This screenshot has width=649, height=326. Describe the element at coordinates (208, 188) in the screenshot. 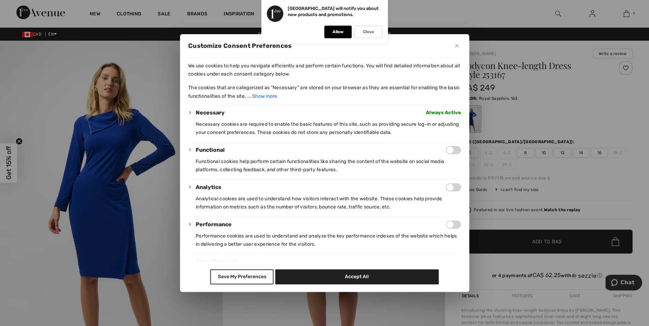

I see `button: Analytics` at that location.